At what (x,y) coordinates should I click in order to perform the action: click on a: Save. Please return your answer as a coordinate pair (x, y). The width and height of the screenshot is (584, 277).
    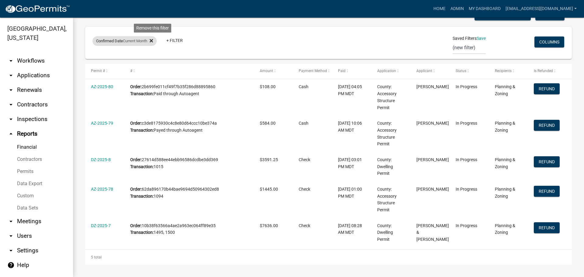
    Looking at the image, I should click on (481, 38).